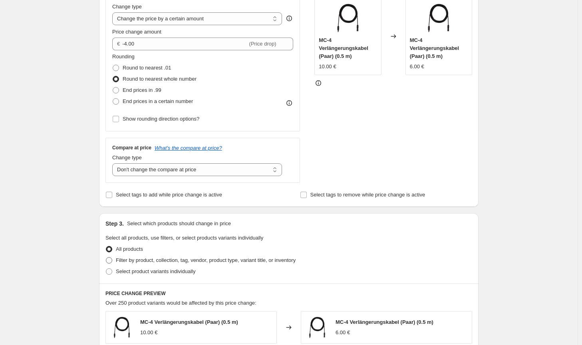 Image resolution: width=582 pixels, height=345 pixels. What do you see at coordinates (159, 79) in the screenshot?
I see `span: Round to nearest whole number` at bounding box center [159, 79].